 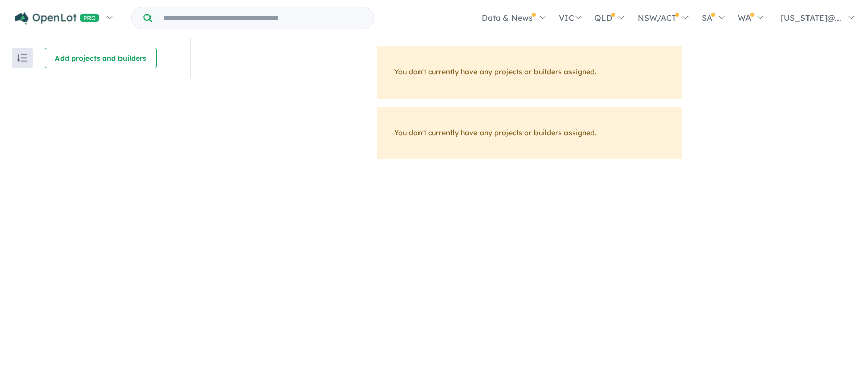 I want to click on img: Openlot PRO Logo White, so click(x=57, y=19).